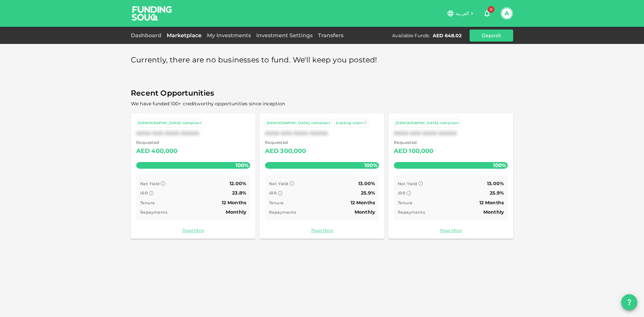 The image size is (644, 317). Describe the element at coordinates (285, 35) in the screenshot. I see `a: Investment Settings` at that location.